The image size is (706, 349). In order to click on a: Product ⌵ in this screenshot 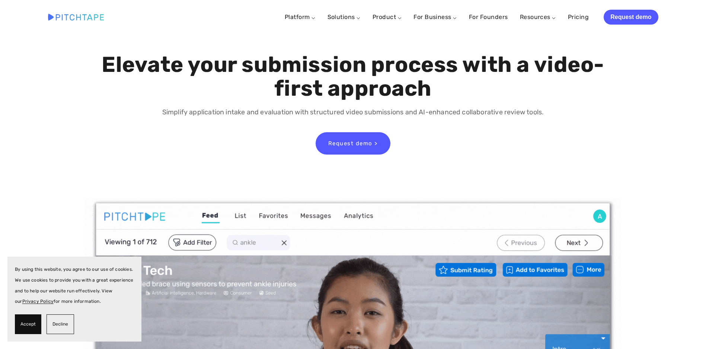, I will do `click(387, 17)`.